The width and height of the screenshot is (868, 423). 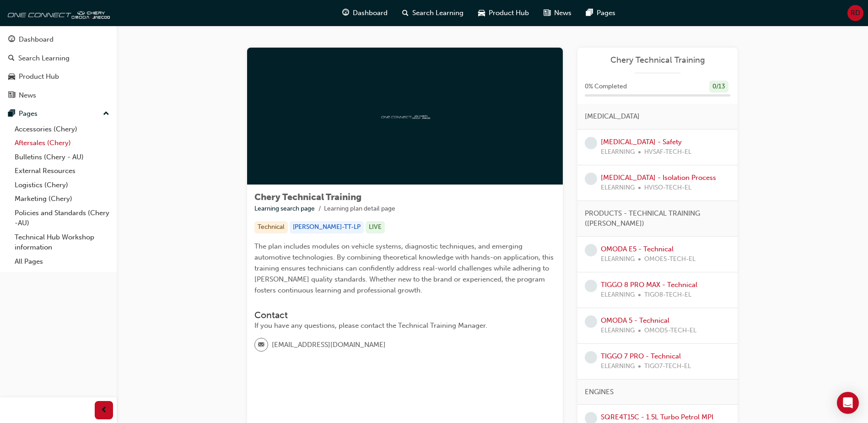 I want to click on li: Learning plan detail page, so click(x=360, y=208).